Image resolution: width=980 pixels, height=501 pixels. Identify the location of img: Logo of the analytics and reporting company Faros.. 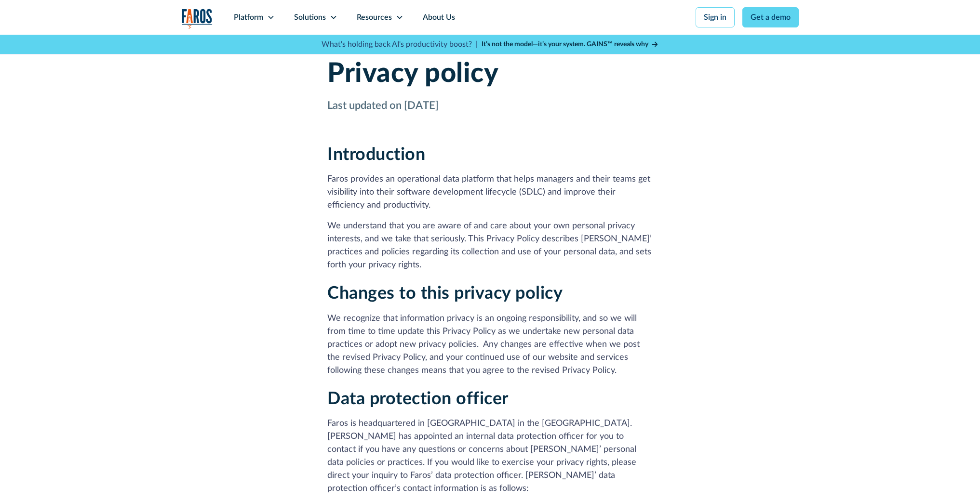
(197, 19).